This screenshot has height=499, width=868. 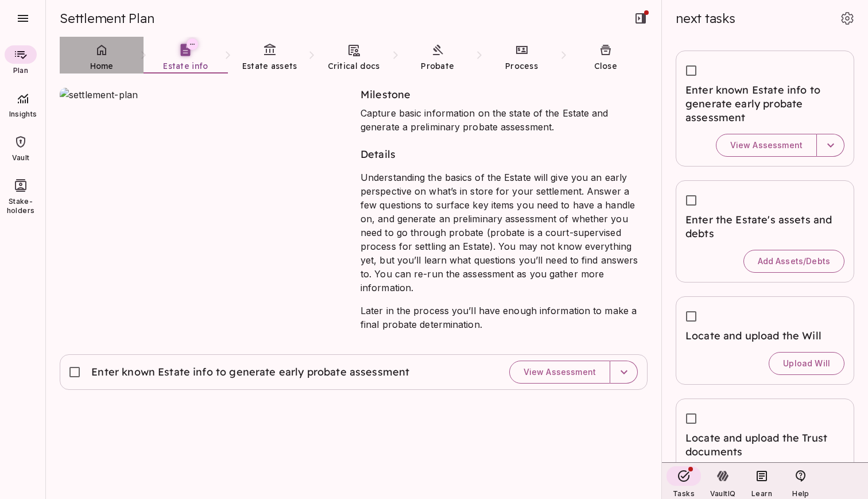 What do you see at coordinates (386, 94) in the screenshot?
I see `span: Milestone` at bounding box center [386, 94].